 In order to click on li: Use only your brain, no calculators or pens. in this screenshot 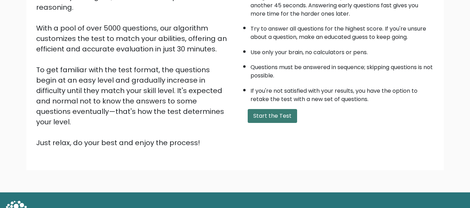, I will do `click(342, 51)`.